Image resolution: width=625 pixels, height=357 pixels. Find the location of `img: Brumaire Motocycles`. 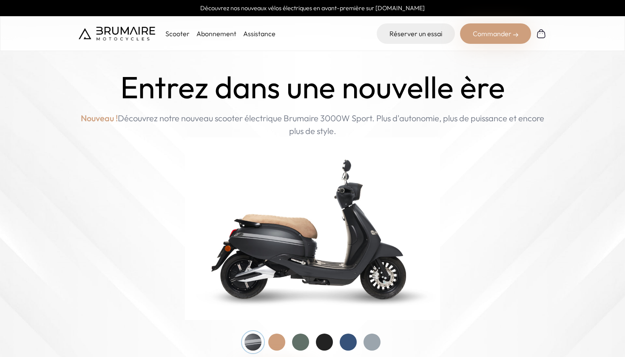

img: Brumaire Motocycles is located at coordinates (117, 34).